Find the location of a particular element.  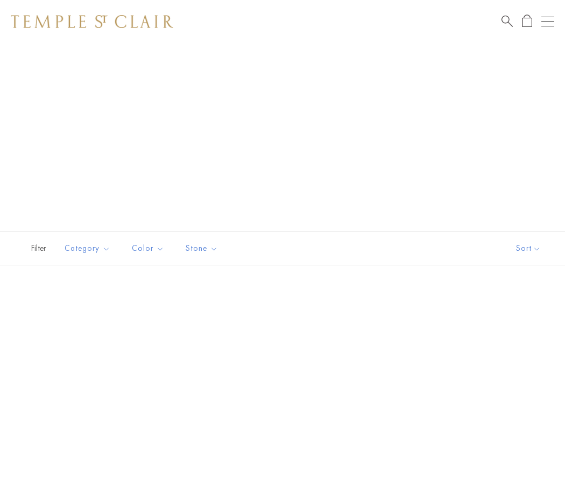

button: Color is located at coordinates (148, 248).